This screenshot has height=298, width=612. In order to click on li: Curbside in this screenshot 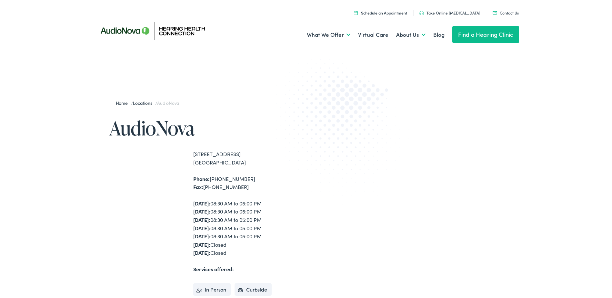, I will do `click(253, 290)`.